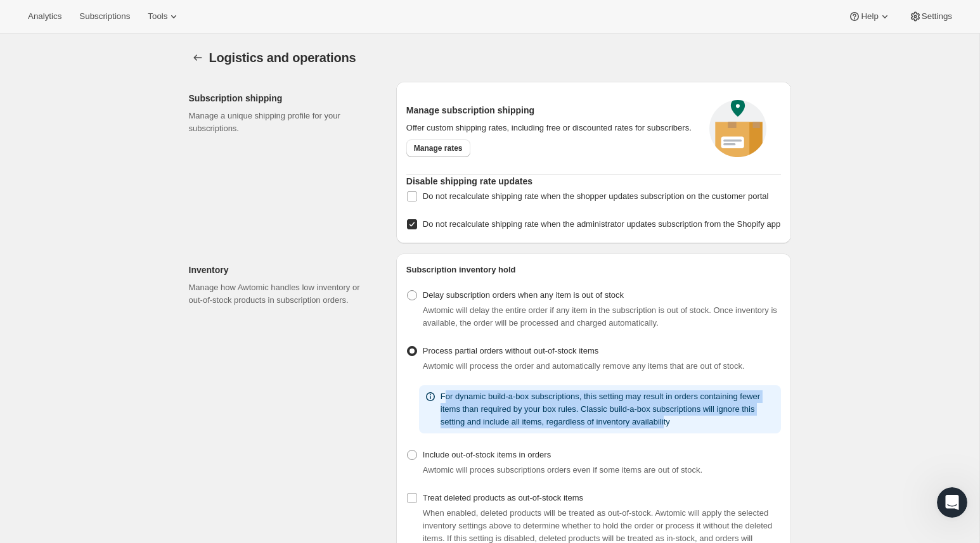 This screenshot has width=980, height=543. What do you see at coordinates (601, 224) in the screenshot?
I see `span: Do not recalculate shipping rate when the administrator updates subscription from the Shopify app` at bounding box center [601, 224].